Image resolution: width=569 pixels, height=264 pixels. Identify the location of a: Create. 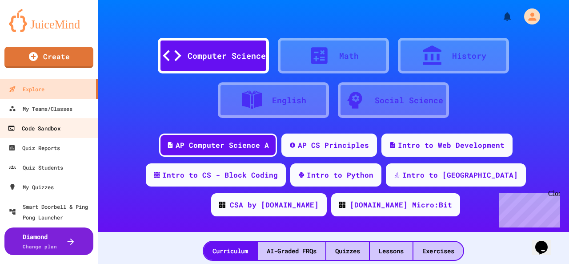
(49, 57).